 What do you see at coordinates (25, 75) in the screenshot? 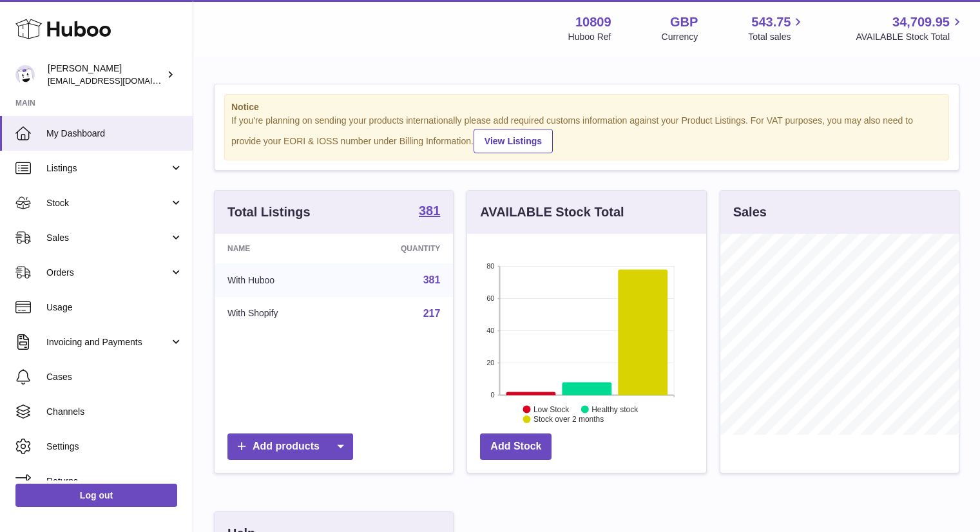
I see `img: shop@ballersingod.com` at bounding box center [25, 75].